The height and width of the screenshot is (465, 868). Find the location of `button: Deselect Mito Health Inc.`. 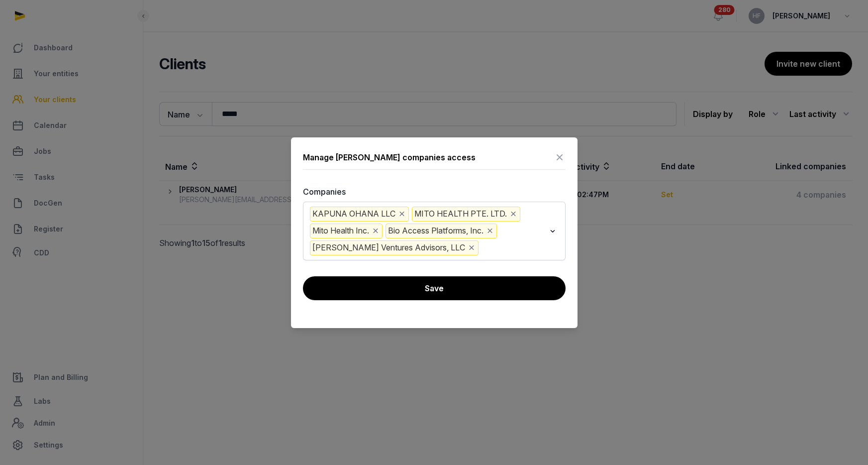

button: Deselect Mito Health Inc. is located at coordinates (375, 231).